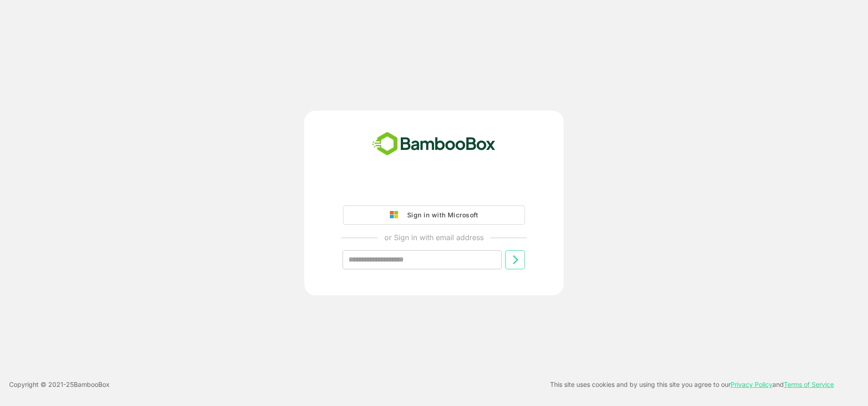 This screenshot has width=868, height=406. Describe the element at coordinates (441, 215) in the screenshot. I see `div: Sign in with Microsoft` at that location.